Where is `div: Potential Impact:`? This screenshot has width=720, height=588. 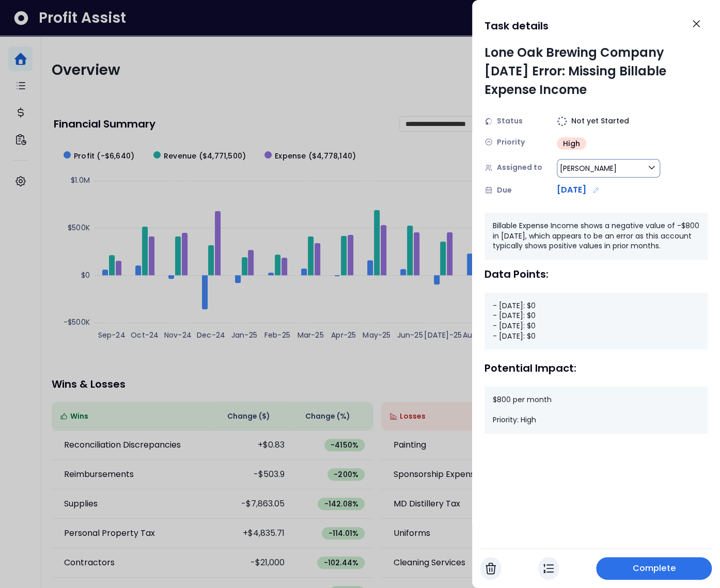
div: Potential Impact: is located at coordinates (596, 368).